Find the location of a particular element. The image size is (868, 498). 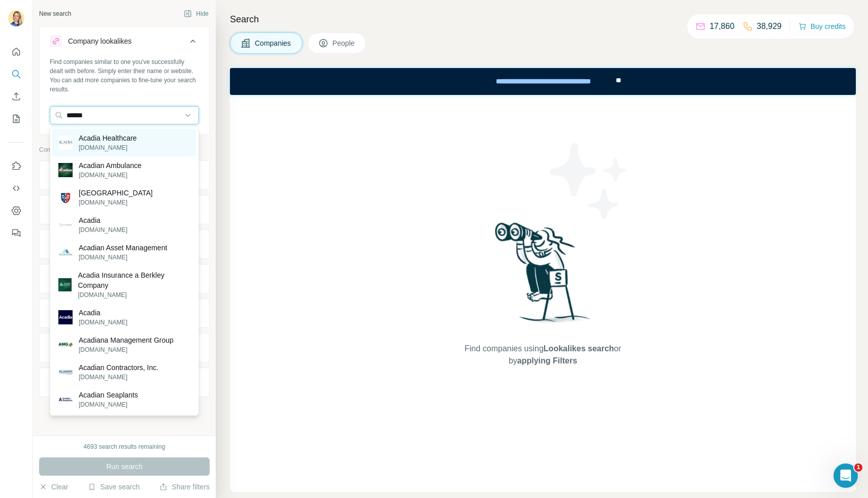

button: Use Surfe on LinkedIn is located at coordinates (16, 166).